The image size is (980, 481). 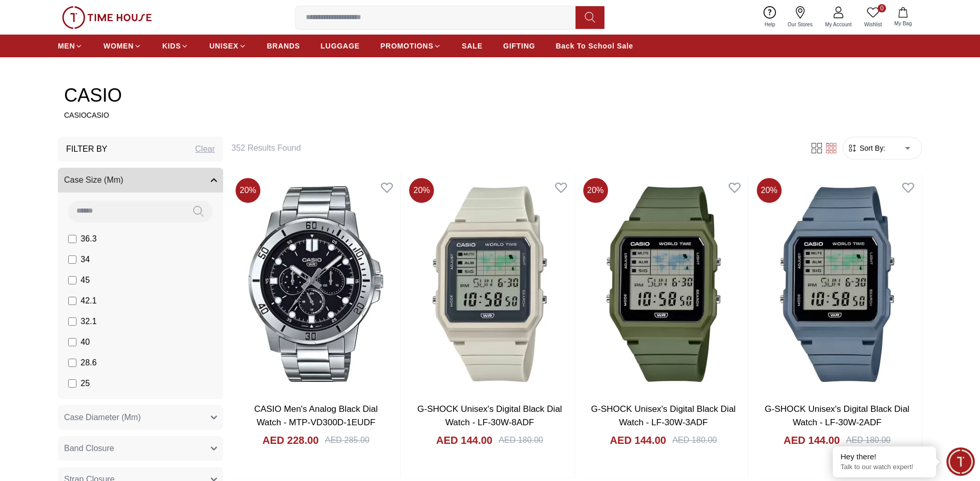 What do you see at coordinates (88, 404) in the screenshot?
I see `span: 20.7` at bounding box center [88, 404].